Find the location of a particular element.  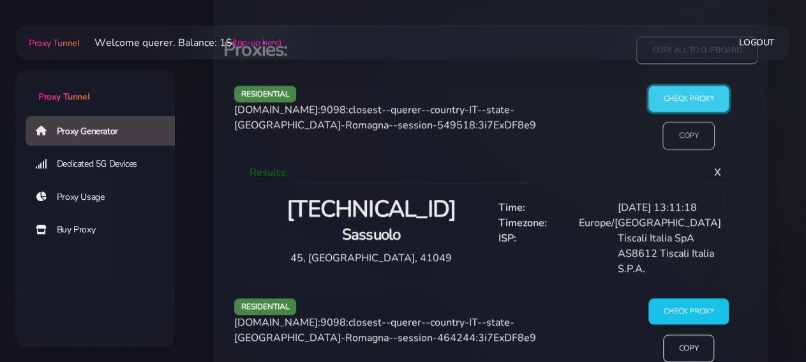

div: ISP: is located at coordinates (550, 238).